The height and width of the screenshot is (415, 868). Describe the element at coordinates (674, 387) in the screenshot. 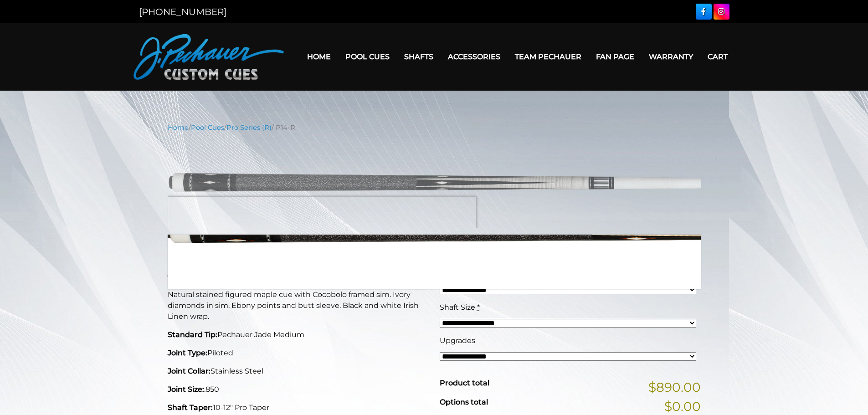

I see `span: $890.00` at that location.